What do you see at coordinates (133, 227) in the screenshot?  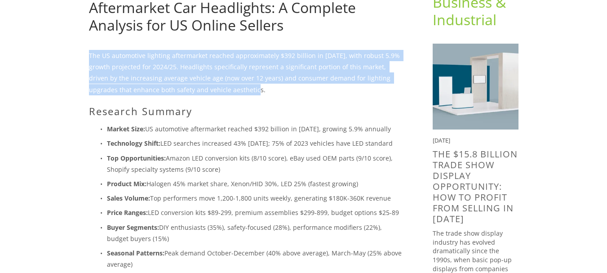 I see `strong: Buyer Segments:` at bounding box center [133, 227].